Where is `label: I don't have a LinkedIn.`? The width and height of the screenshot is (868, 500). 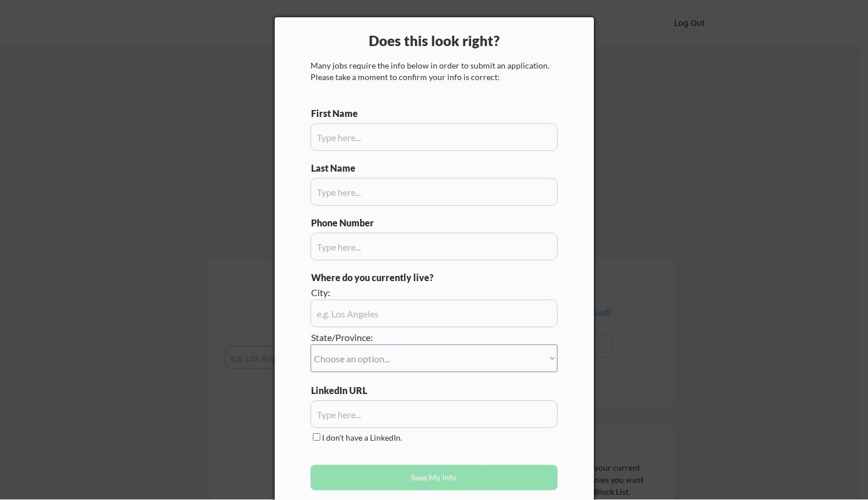 label: I don't have a LinkedIn. is located at coordinates (361, 438).